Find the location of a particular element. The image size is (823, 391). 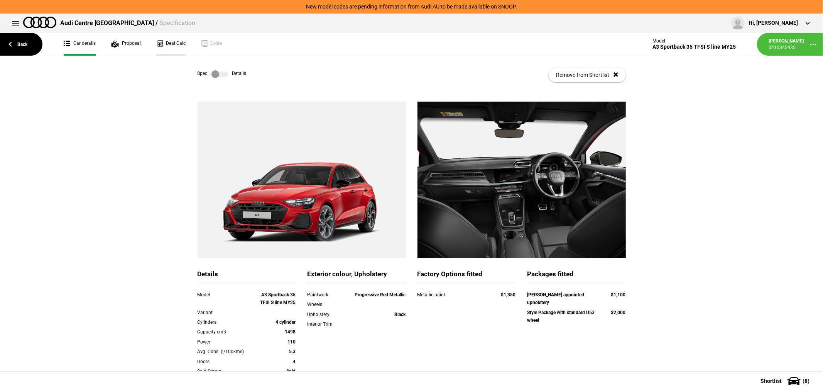

strong: $2,000 is located at coordinates (619, 312).